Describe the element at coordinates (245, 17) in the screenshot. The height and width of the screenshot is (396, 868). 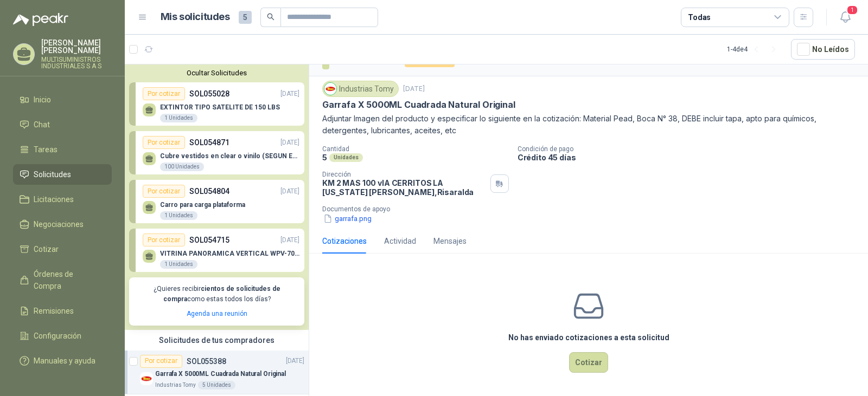
I see `span: 5` at that location.